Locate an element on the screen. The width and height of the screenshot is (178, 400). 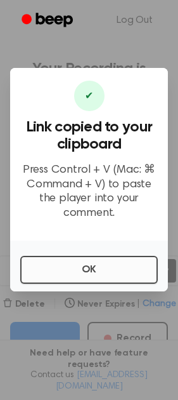
a: Log Out is located at coordinates (135, 20).